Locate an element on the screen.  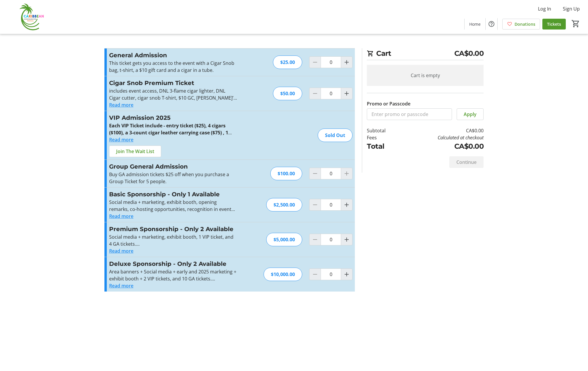
a: Tickets is located at coordinates (554, 24).